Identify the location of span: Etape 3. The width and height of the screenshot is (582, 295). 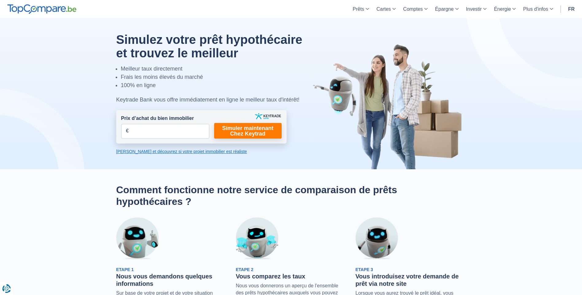
(364, 270).